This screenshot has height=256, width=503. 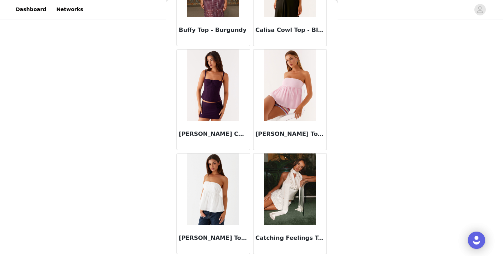 I want to click on h3: Catching Feelings Top - Ivory, so click(x=290, y=238).